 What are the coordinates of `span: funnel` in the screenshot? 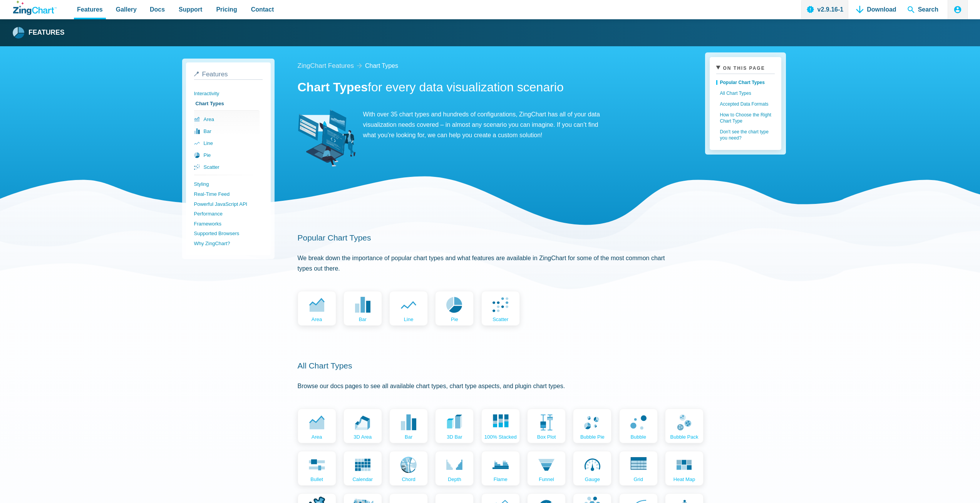 It's located at (547, 479).